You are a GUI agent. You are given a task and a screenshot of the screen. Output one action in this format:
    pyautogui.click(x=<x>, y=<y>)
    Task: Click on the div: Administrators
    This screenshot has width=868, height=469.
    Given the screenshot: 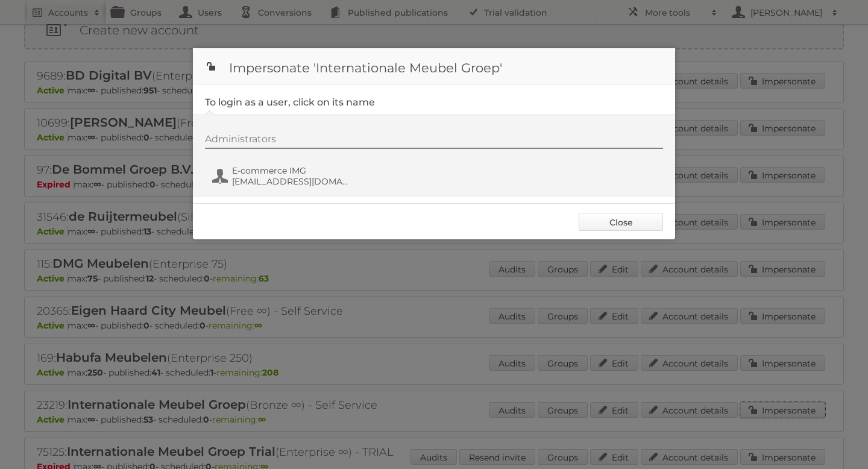 What is the action you would take?
    pyautogui.click(x=434, y=141)
    